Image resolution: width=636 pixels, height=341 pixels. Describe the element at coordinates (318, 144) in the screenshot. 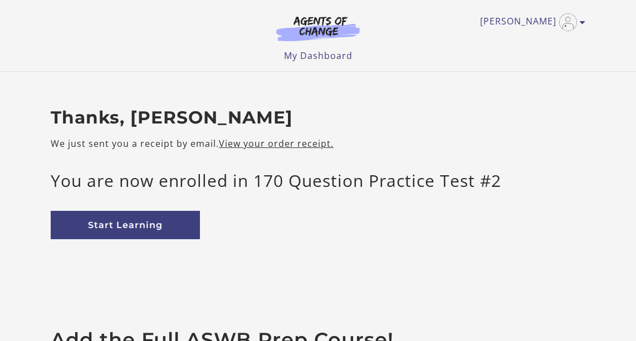

I see `p: We just sent you a receipt by email.` at that location.